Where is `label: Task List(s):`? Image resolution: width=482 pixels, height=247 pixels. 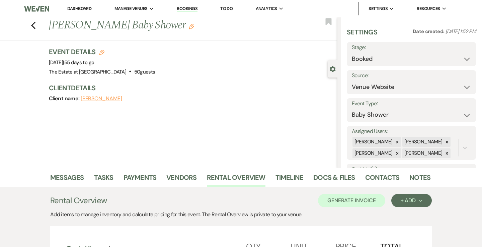
label: Task List(s): is located at coordinates (411, 169).